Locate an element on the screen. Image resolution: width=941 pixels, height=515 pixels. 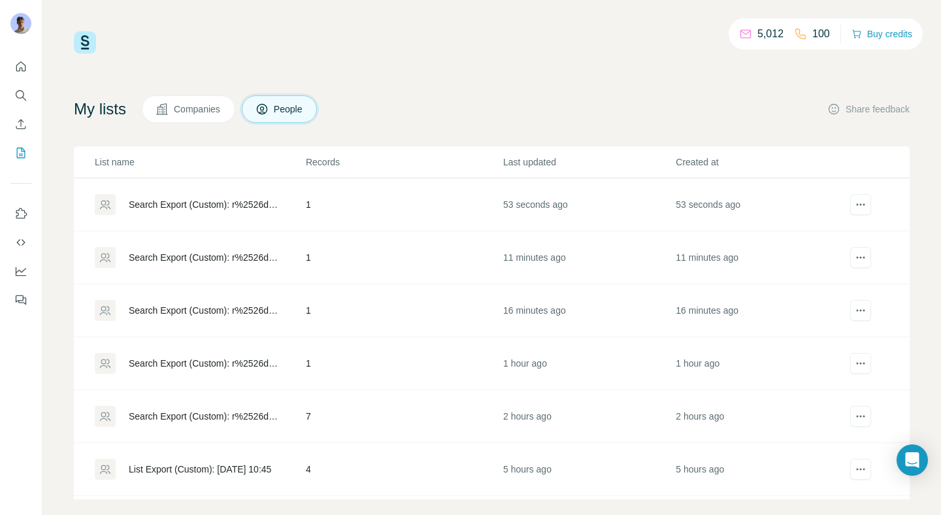
p: Created at is located at coordinates (761, 162).